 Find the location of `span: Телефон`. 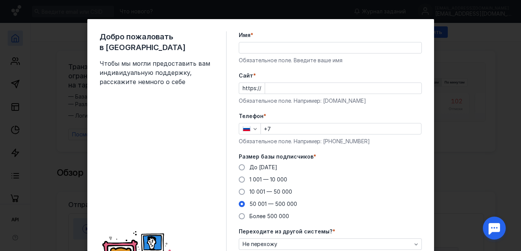

span: Телефон is located at coordinates (251, 116).